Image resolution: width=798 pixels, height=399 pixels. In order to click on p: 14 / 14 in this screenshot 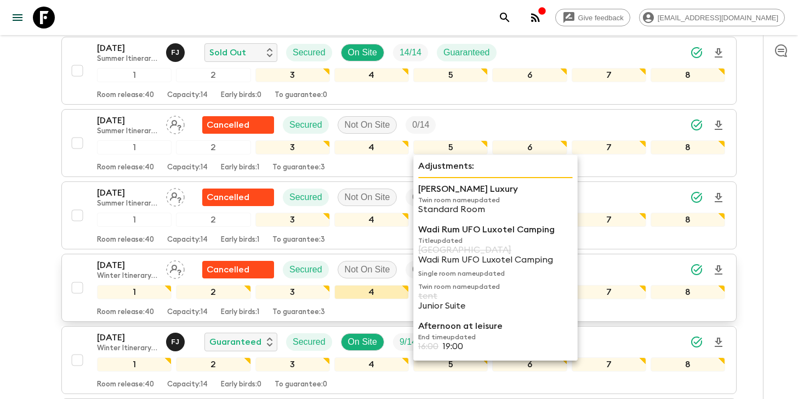, I will do `click(410, 53)`.